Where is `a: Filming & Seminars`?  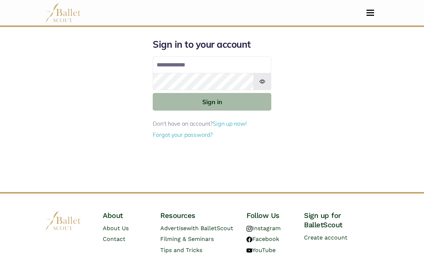 a: Filming & Seminars is located at coordinates (187, 239).